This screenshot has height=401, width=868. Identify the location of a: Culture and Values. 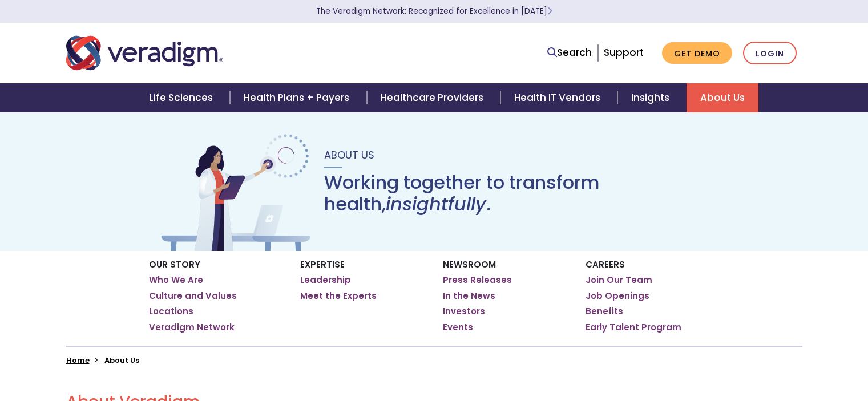
(193, 296).